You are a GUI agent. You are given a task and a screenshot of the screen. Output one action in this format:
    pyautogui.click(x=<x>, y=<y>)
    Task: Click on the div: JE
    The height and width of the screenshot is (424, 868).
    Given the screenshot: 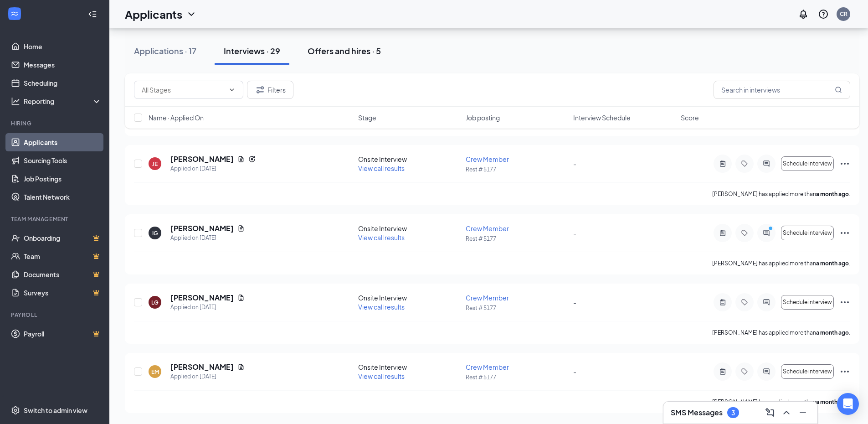 What is the action you would take?
    pyautogui.click(x=155, y=164)
    